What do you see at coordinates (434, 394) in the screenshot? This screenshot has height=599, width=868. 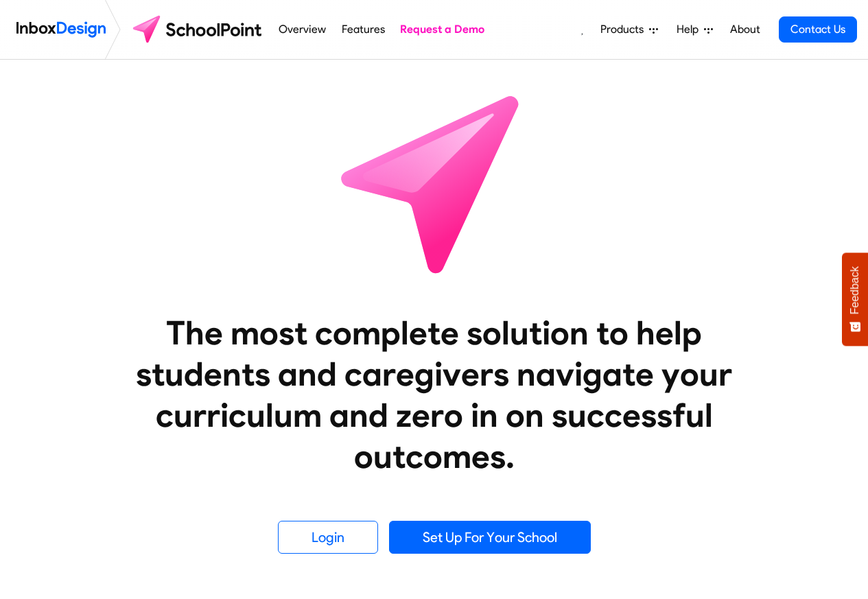 I see `heading: The most complete solution to help students and caregivers navigate your curriculum and zero in o...` at bounding box center [434, 394].